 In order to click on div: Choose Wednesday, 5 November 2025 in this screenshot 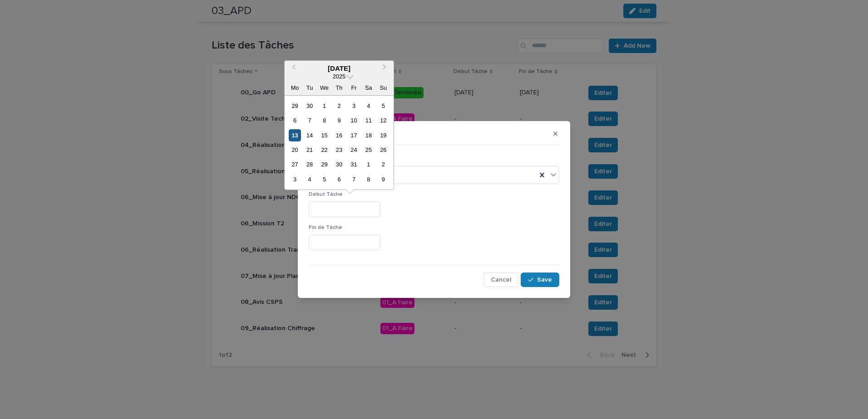, I will do `click(324, 179)`.